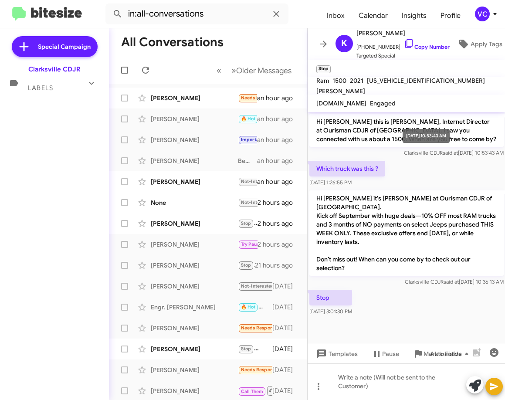 The height and width of the screenshot is (400, 505). I want to click on div: Clarksville CDJR, so click(54, 69).